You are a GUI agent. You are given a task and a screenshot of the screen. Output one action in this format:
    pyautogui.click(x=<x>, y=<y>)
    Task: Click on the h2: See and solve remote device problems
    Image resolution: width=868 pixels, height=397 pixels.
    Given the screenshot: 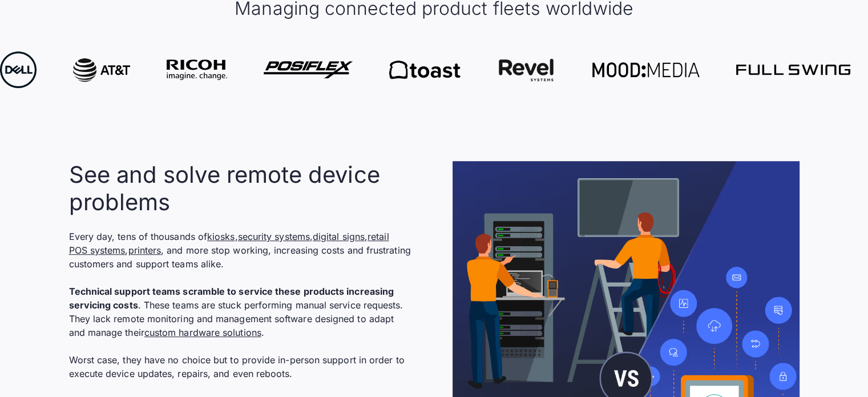 What is the action you would take?
    pyautogui.click(x=241, y=189)
    